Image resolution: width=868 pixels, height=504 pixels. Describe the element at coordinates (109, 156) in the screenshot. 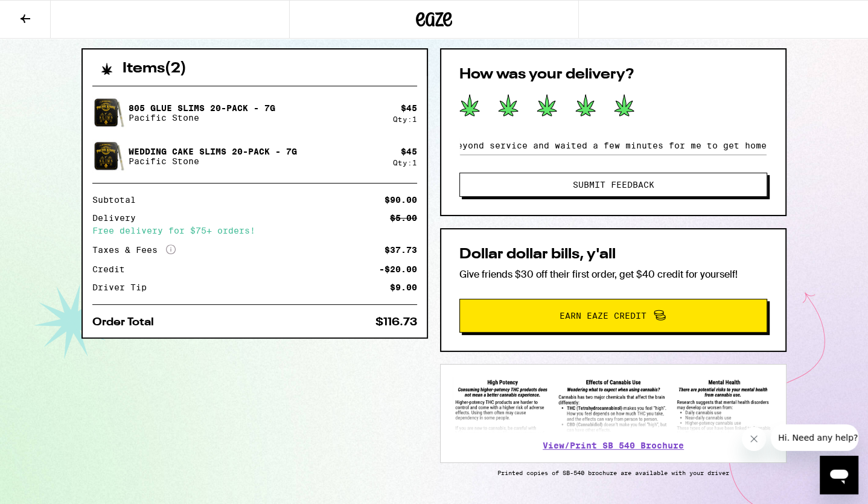

I see `img: Wedding Cake Slims 20-Pack - 7g` at that location.